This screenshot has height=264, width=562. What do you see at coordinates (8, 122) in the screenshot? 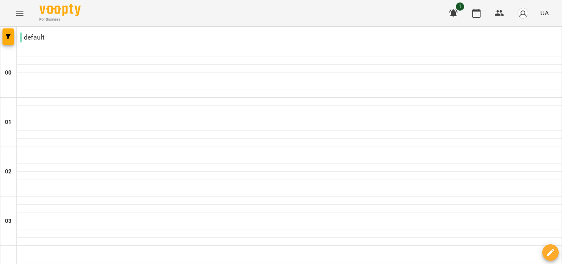
I see `h6: 01` at bounding box center [8, 122].